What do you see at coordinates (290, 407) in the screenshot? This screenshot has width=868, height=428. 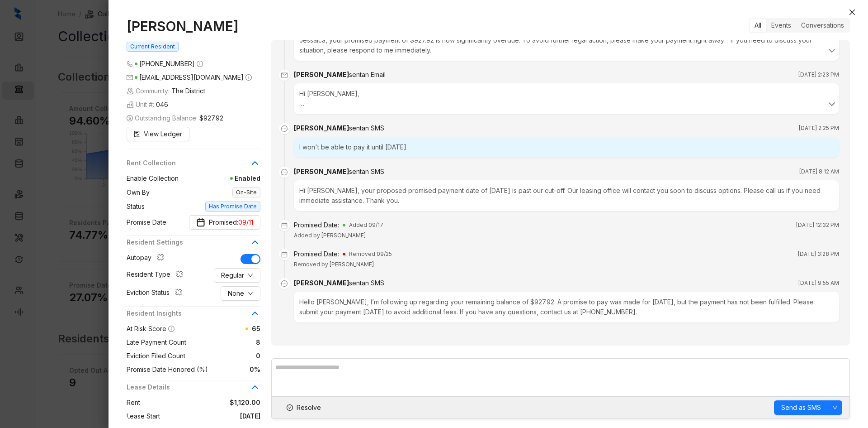 I see `span: check-circle` at bounding box center [290, 407].